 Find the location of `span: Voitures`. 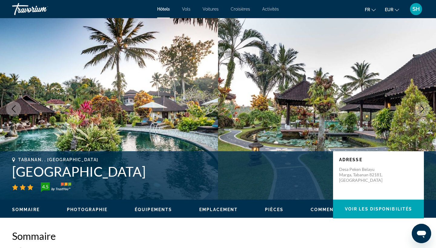

span: Voitures is located at coordinates (211, 9).